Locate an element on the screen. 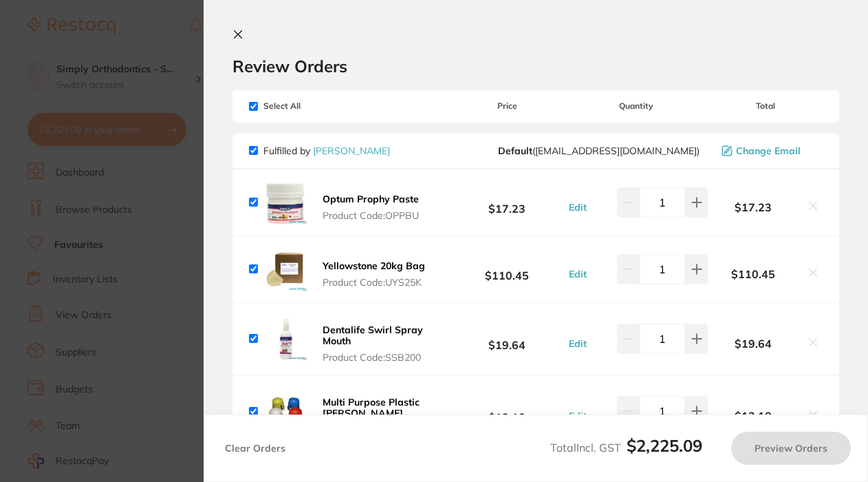  span: save@adamdental.com.au is located at coordinates (599, 151).